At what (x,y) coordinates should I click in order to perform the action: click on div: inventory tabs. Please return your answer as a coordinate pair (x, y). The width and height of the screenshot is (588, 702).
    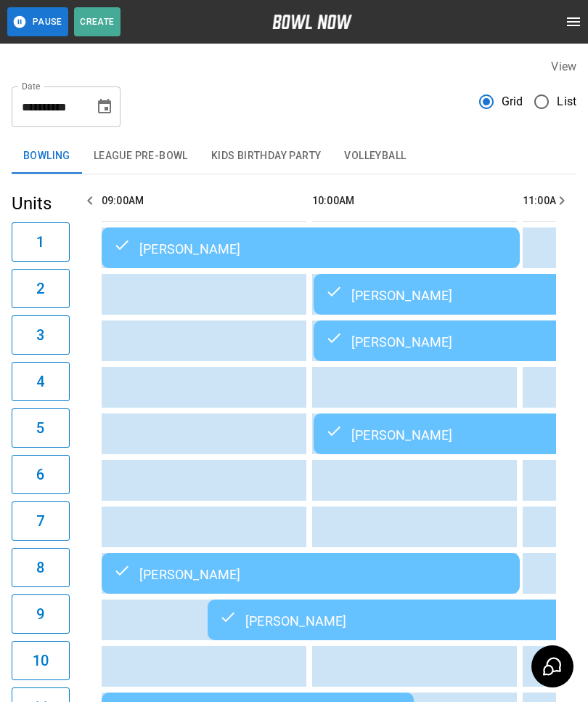
    Looking at the image, I should click on (294, 156).